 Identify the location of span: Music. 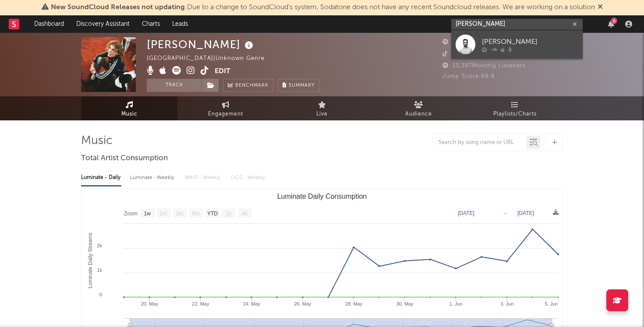
(129, 114).